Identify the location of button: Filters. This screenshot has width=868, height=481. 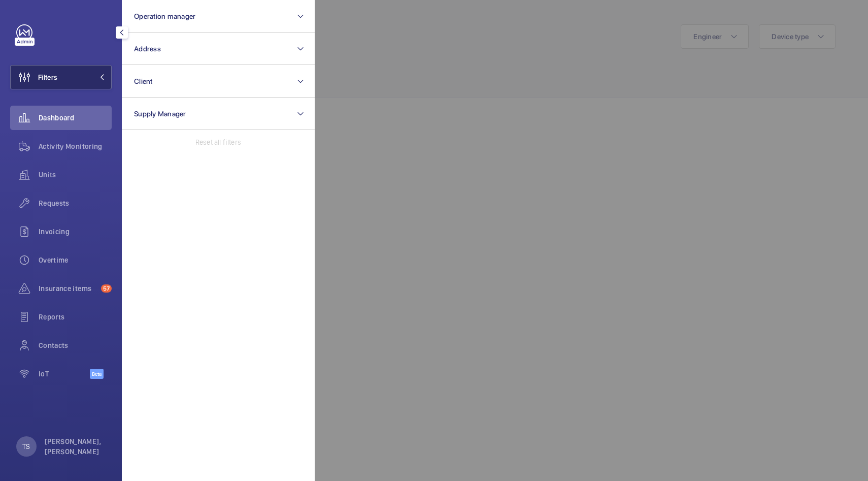
(61, 77).